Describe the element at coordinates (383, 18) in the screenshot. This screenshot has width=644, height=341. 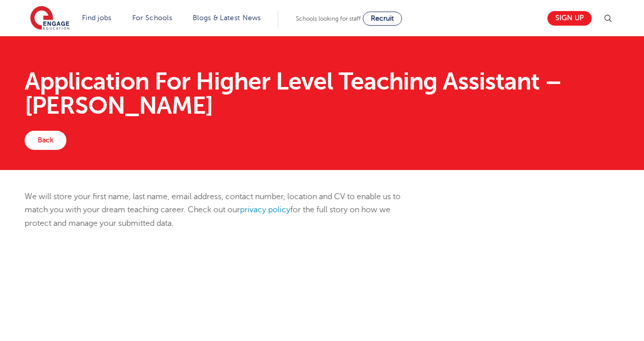
I see `span: Recruit` at that location.